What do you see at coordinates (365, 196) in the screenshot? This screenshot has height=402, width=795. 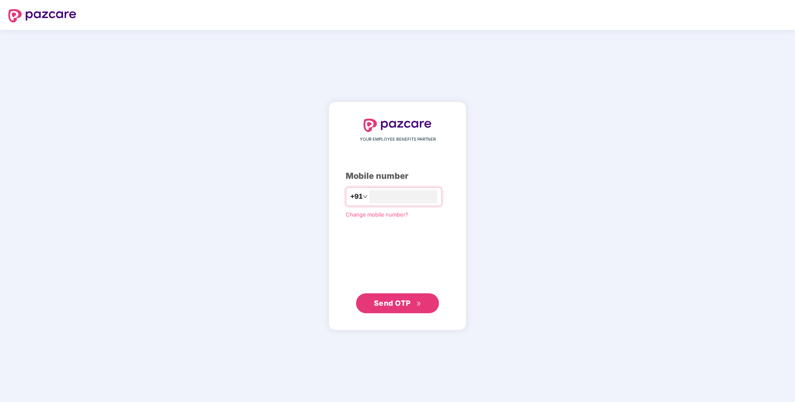 I see `span: down` at bounding box center [365, 196].